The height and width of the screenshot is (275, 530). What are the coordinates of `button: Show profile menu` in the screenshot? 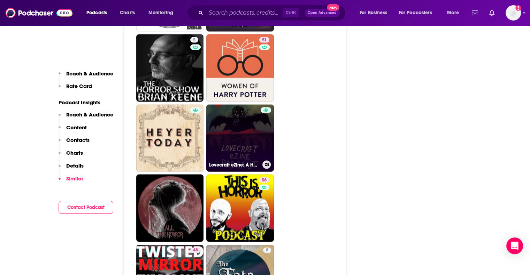 It's located at (513, 13).